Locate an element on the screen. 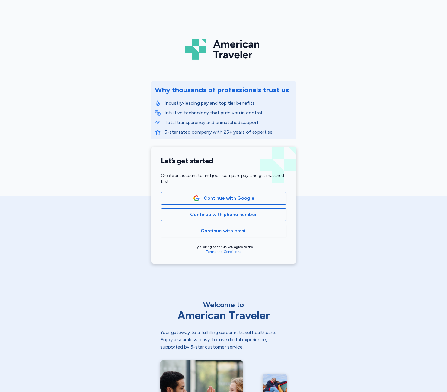  a: Terms and Conditions is located at coordinates (223, 252).